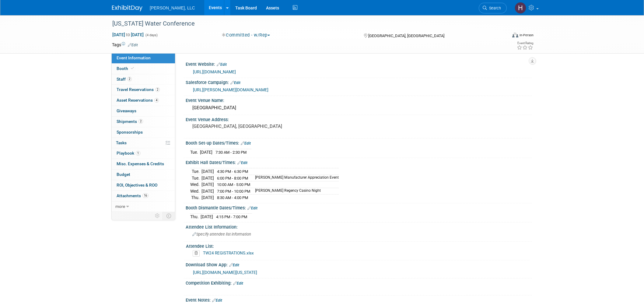 The height and width of the screenshot is (308, 644). I want to click on i: Booth reservation complete, so click(132, 68).